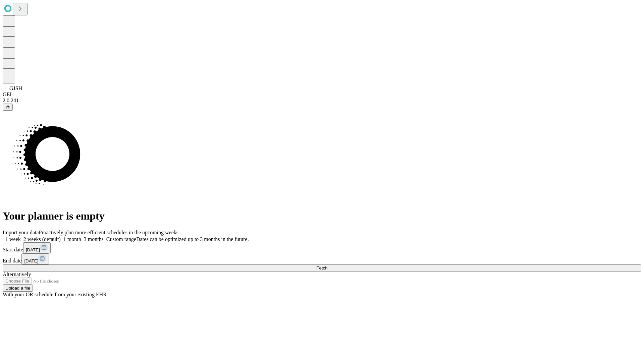 The width and height of the screenshot is (644, 362). Describe the element at coordinates (322, 259) in the screenshot. I see `div: End date` at that location.